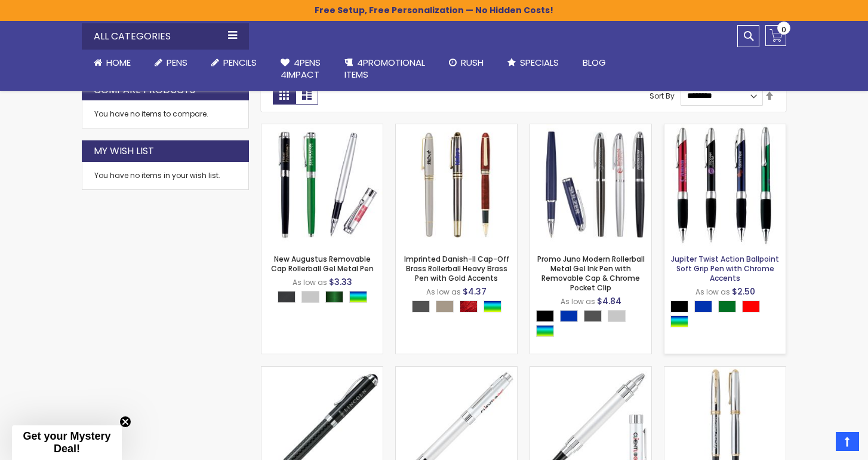  I want to click on a: Pencils, so click(234, 63).